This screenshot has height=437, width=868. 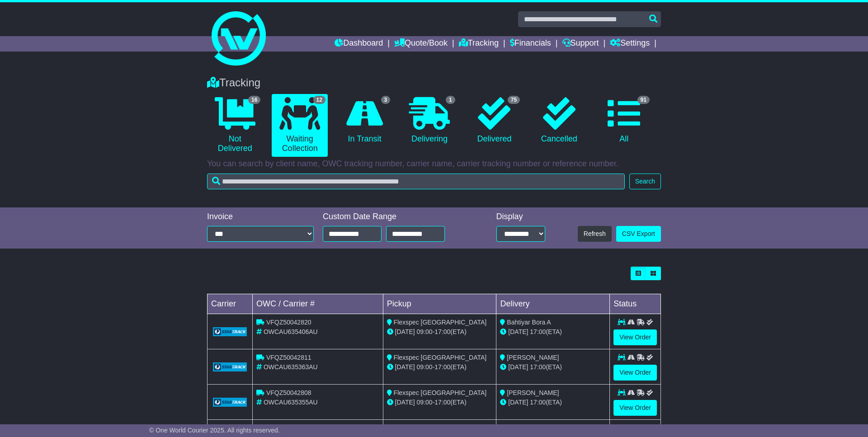 I want to click on span: VFQZ50042811, so click(x=289, y=358).